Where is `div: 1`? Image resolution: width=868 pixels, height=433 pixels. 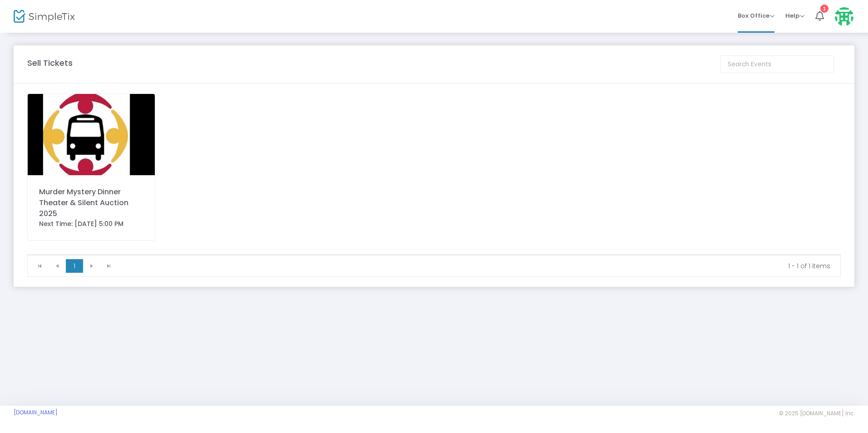 div: 1 is located at coordinates (824, 9).